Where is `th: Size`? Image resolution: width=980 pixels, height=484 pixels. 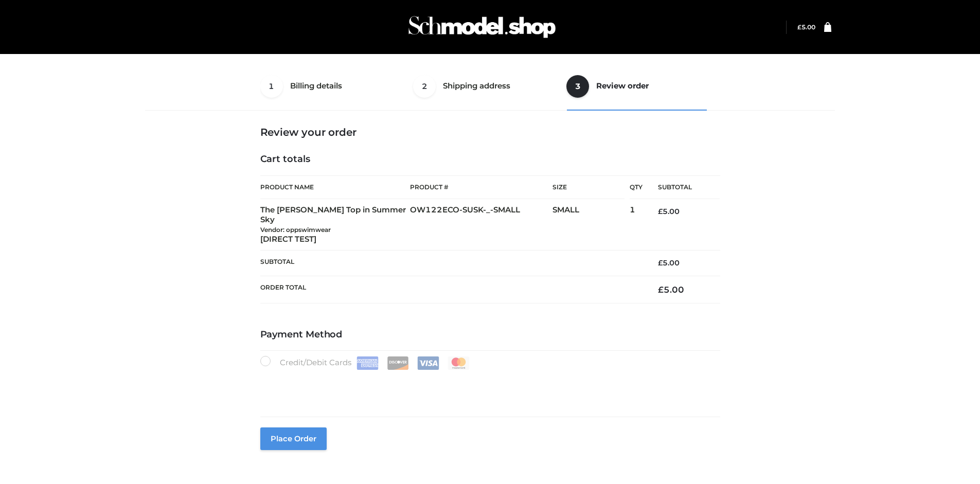 th: Size is located at coordinates (589, 187).